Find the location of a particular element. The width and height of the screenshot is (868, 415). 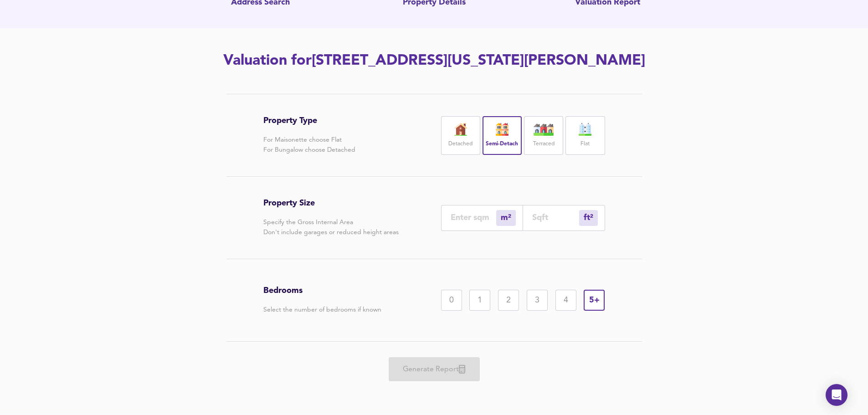

h3: Property Type is located at coordinates (310, 121).